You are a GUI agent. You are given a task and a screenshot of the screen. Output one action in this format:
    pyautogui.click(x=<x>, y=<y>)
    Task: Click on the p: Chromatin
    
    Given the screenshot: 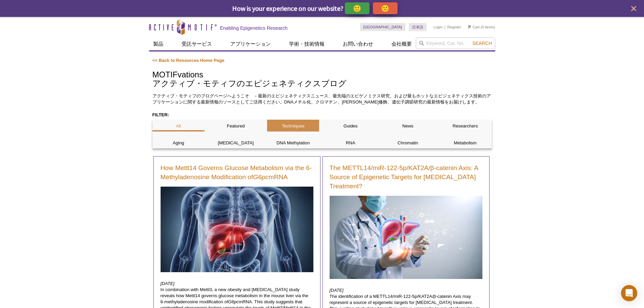 What is the action you would take?
    pyautogui.click(x=407, y=143)
    